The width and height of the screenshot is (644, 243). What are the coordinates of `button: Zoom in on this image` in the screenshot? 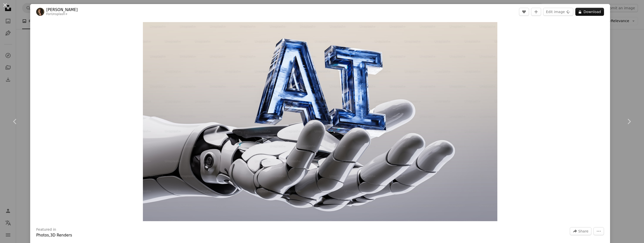 It's located at (320, 122).